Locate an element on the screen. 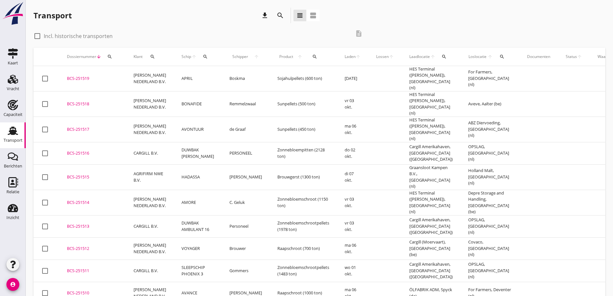 The image size is (613, 296). i: view_agenda is located at coordinates (313, 15).